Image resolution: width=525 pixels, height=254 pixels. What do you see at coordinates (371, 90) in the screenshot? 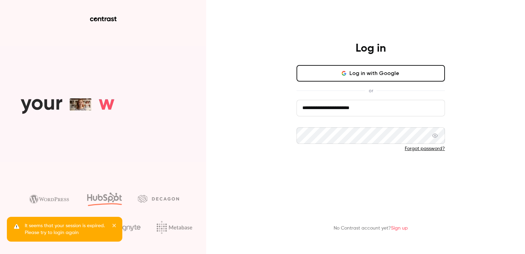
I see `span: or` at bounding box center [371, 90].